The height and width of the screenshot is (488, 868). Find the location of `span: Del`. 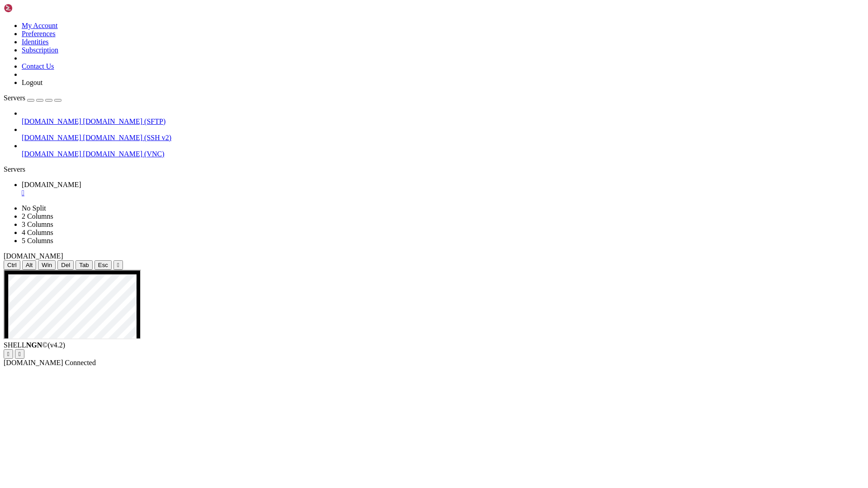

span: Del is located at coordinates (66, 265).